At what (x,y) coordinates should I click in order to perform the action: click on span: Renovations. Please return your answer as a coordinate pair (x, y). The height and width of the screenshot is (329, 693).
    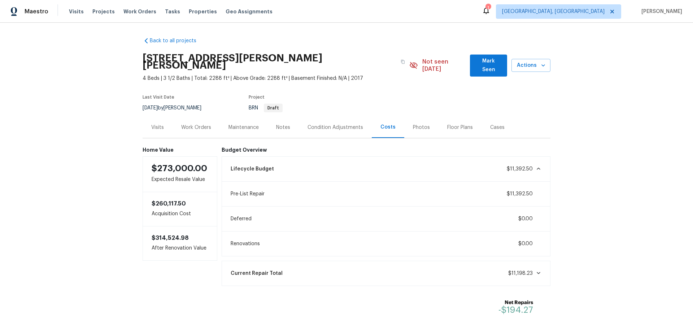
    Looking at the image, I should click on (245, 244).